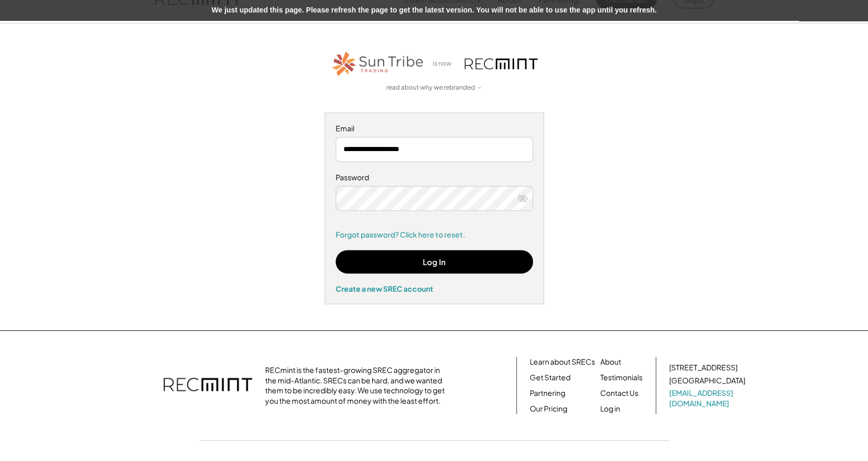  What do you see at coordinates (548, 409) in the screenshot?
I see `a: Our Pricing` at bounding box center [548, 409].